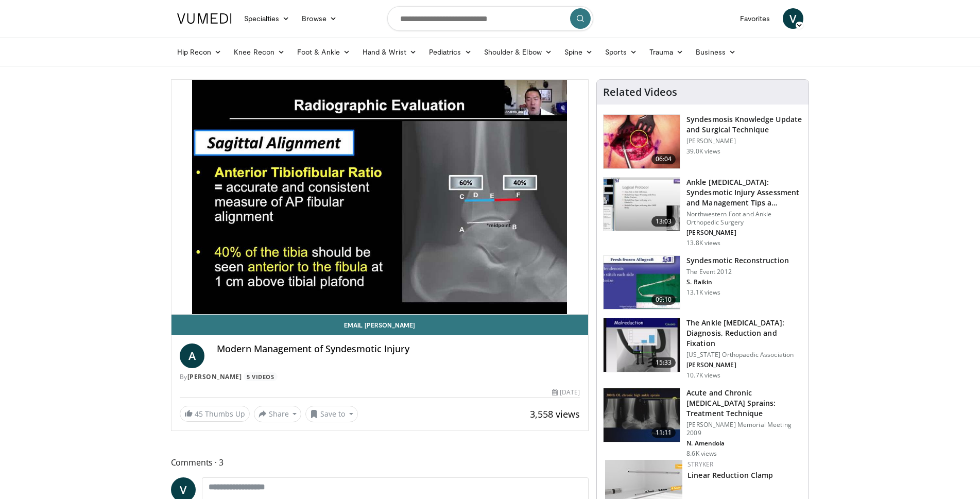 This screenshot has width=980, height=499. Describe the element at coordinates (319, 19) in the screenshot. I see `a: Browse` at that location.